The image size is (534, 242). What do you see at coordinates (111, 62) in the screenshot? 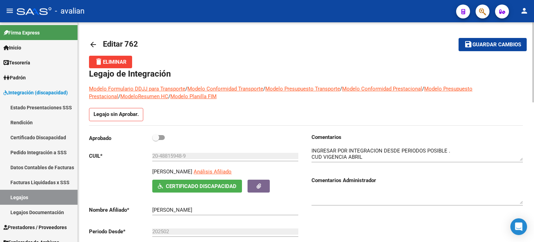
I see `button: Eliminar` at bounding box center [111, 62].